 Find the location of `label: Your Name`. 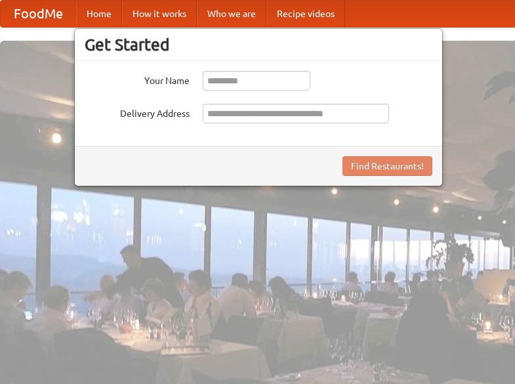

label: Your Name is located at coordinates (137, 79).